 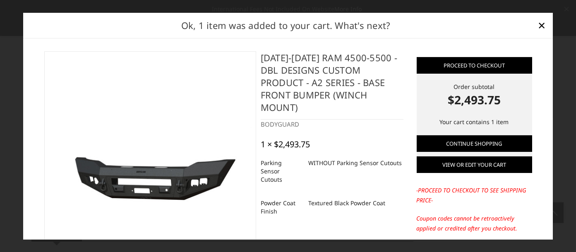 I want to click on img: 2019-2025 Ram 4500-5500 - DBL Designs Custom Product - A2 Series - Base Front Bumper (winch mount), so click(x=150, y=175).